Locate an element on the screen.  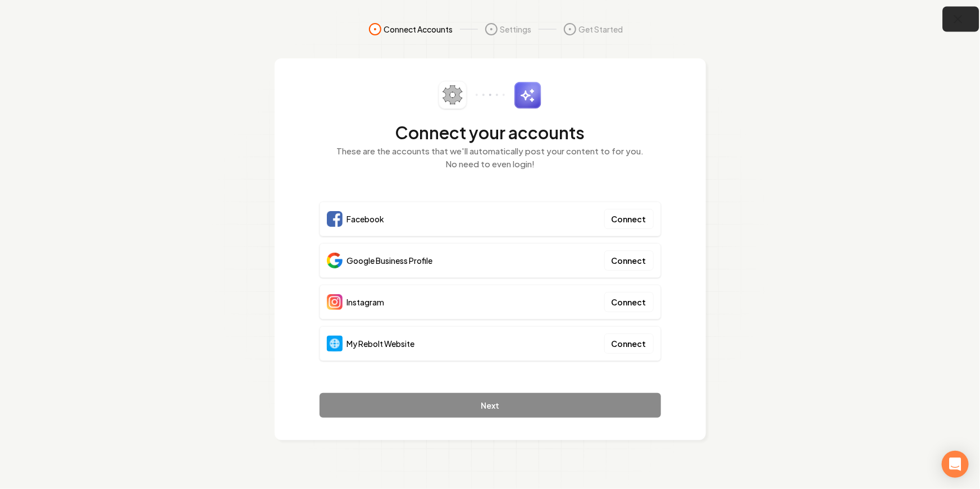
h2: Connect your accounts is located at coordinates (490, 132).